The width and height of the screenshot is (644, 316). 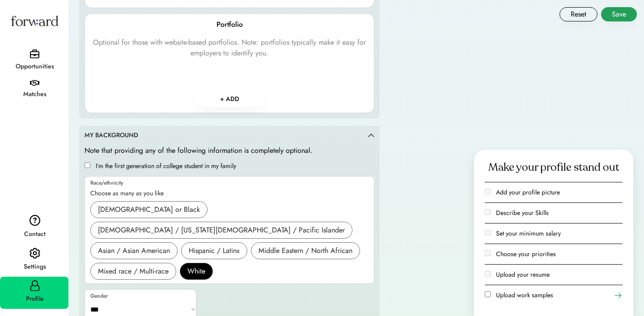 I want to click on div: Opportunities, so click(x=35, y=67).